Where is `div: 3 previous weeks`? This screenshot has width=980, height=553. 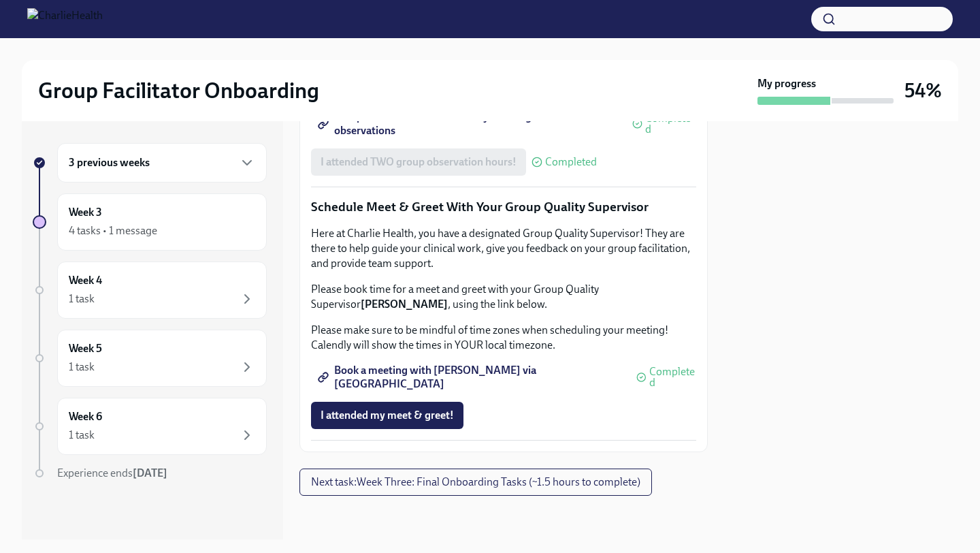
div: 3 previous weeks is located at coordinates (162, 162).